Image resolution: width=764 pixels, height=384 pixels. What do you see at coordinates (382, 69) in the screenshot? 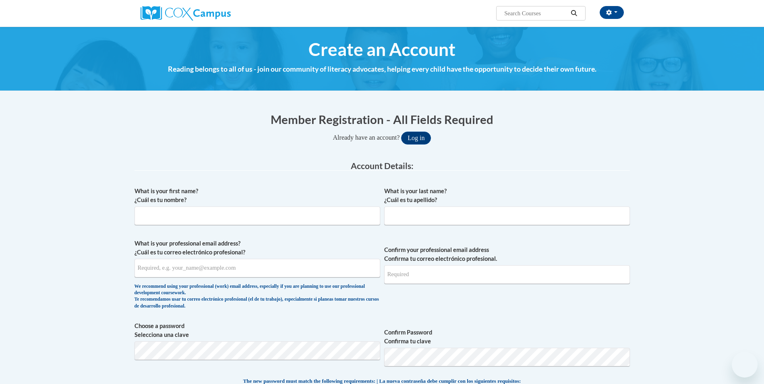
I see `h4: Reading belongs to all of us - join our community of literacy advocates, helping every child have...` at bounding box center [382, 69].